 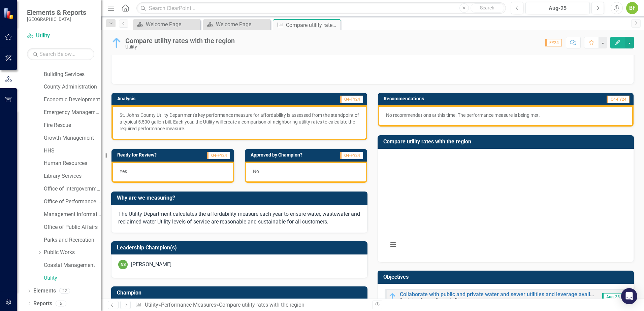 What do you see at coordinates (506, 277) in the screenshot?
I see `h3: Objectives` at bounding box center [506, 277].